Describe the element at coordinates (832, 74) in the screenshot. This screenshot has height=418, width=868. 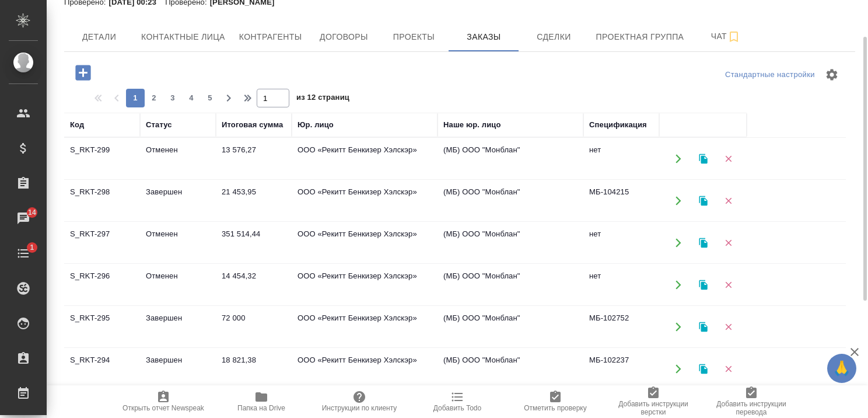
I see `span: Настроить таблицу` at that location.